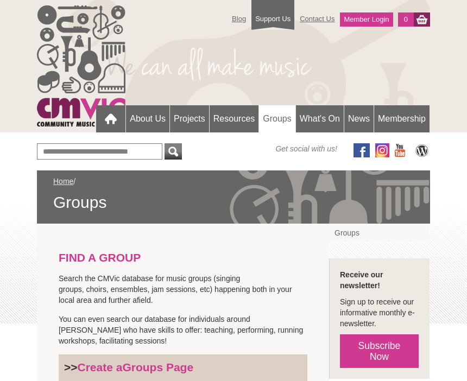  What do you see at coordinates (234, 203) in the screenshot?
I see `span: Groups` at bounding box center [234, 203].